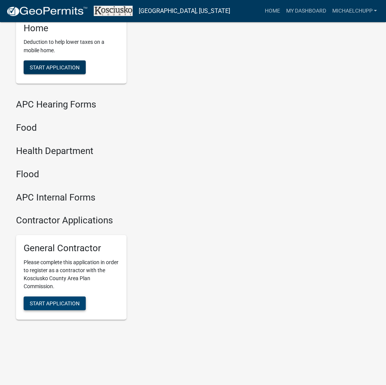 The image size is (386, 385). I want to click on p: Please complete this application in order to register as a contractor with the Kosciusko County A..., so click(71, 274).